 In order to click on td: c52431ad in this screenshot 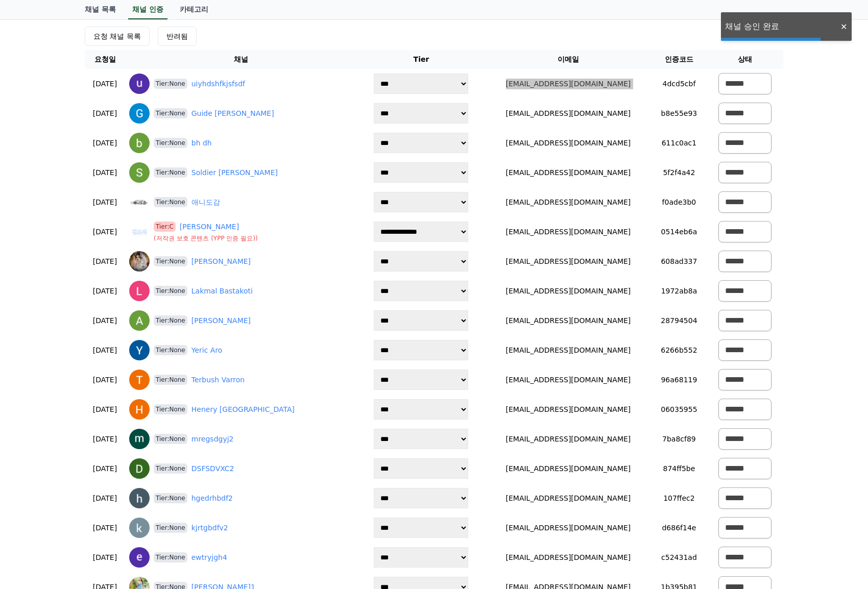, I will do `click(679, 557)`.